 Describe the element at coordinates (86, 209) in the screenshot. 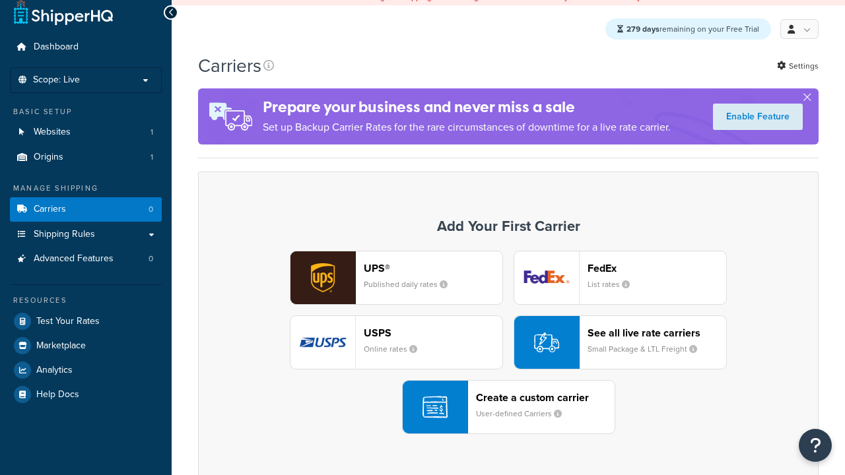

I see `li: Carriers` at that location.